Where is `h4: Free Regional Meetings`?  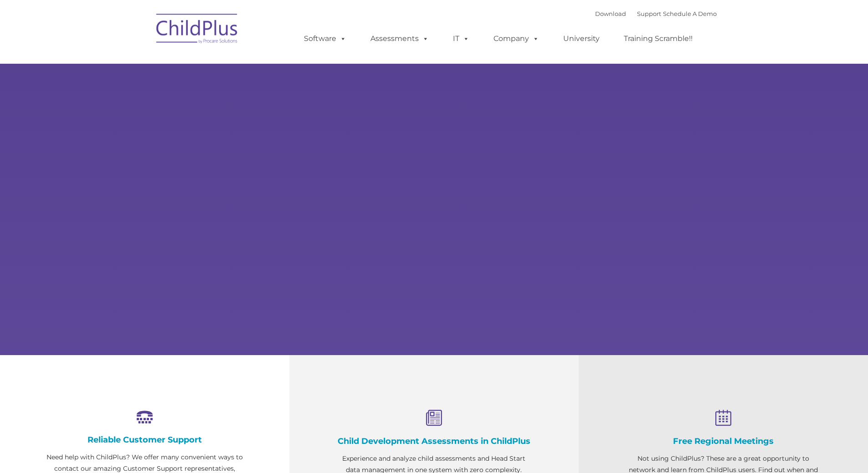 h4: Free Regional Meetings is located at coordinates (723, 441).